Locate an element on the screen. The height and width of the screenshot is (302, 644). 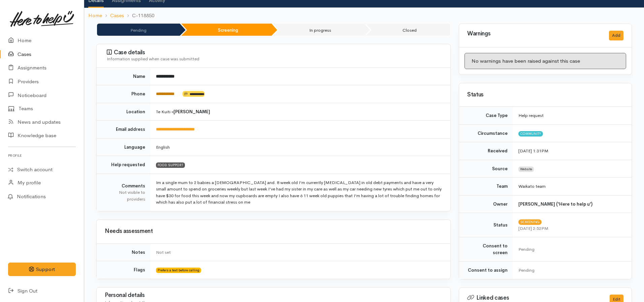
h3: Status is located at coordinates (545, 95).